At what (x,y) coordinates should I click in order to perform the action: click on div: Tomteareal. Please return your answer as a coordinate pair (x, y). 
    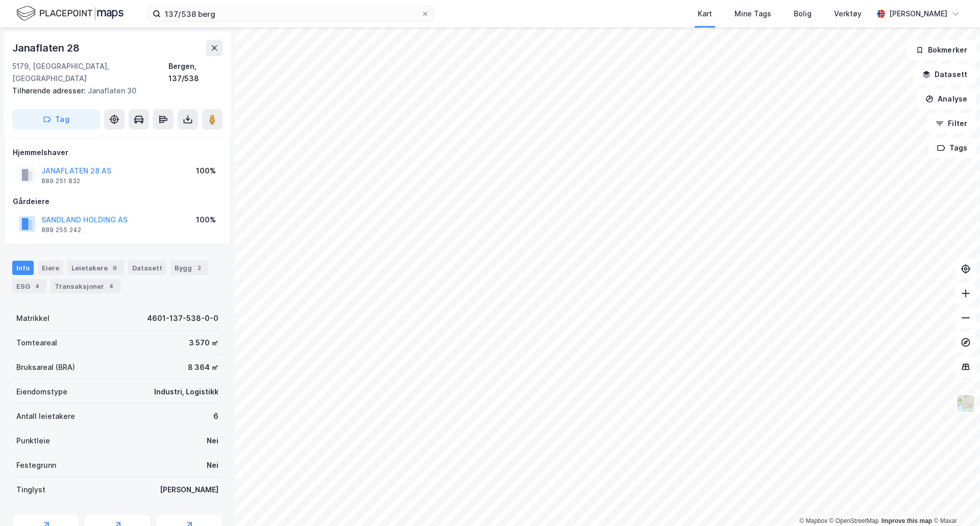
    Looking at the image, I should click on (37, 343).